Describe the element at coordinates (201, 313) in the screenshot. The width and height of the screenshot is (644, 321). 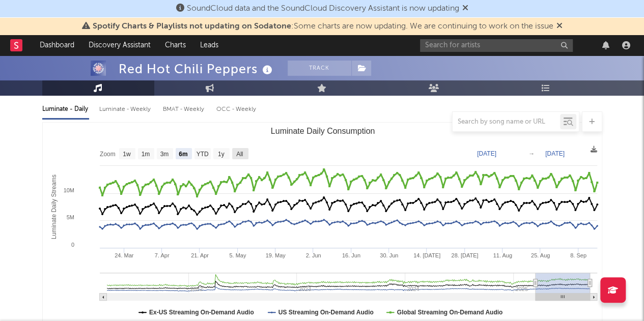
I see `text: Ex-US Streaming On-Demand Audio` at that location.